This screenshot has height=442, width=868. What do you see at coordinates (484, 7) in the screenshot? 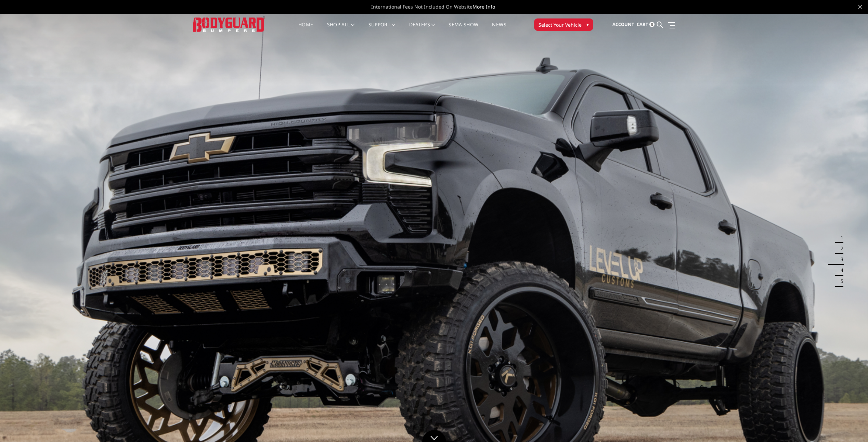
I see `a: More Info` at bounding box center [484, 7].